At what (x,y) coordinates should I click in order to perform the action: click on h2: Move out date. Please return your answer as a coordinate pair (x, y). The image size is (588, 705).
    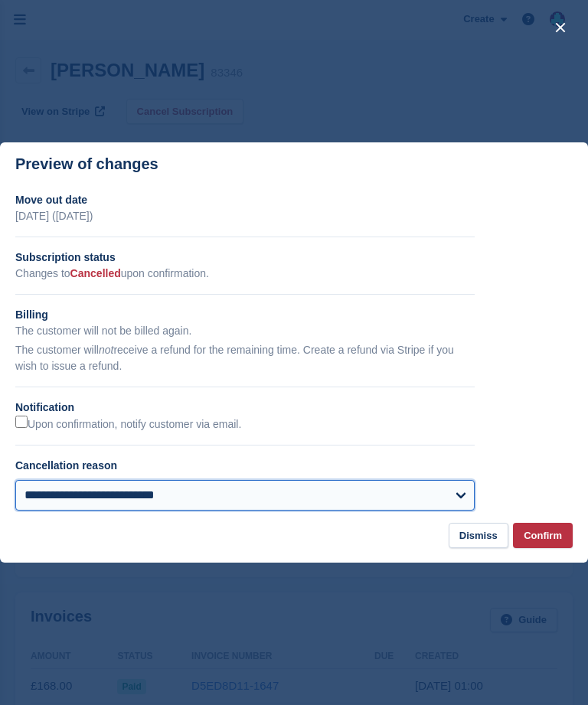
    Looking at the image, I should click on (245, 200).